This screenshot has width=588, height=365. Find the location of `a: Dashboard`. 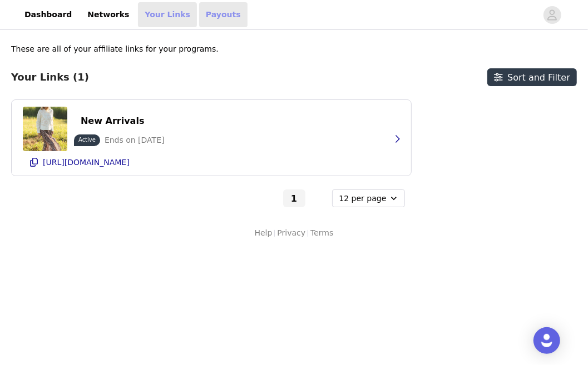

a: Dashboard is located at coordinates (48, 14).